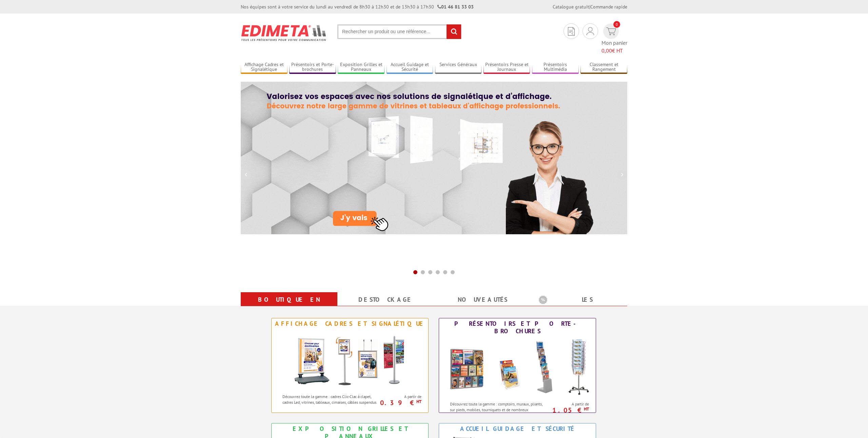 This screenshot has height=438, width=868. What do you see at coordinates (518, 366) in the screenshot?
I see `a: Présentoirs et Porte-brochures Présentoirs et Porte-brochures Découvrez toute la gamme : comptoir...` at bounding box center [518, 366].